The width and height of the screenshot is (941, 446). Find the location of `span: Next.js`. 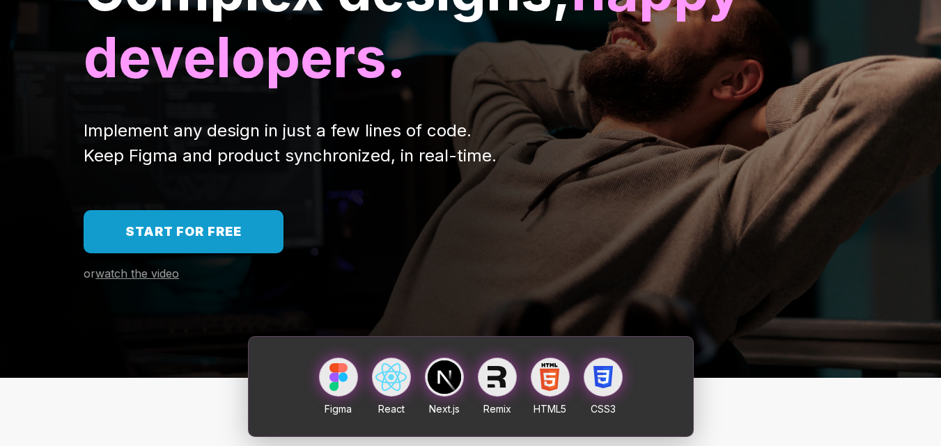

span: Next.js is located at coordinates (444, 409).